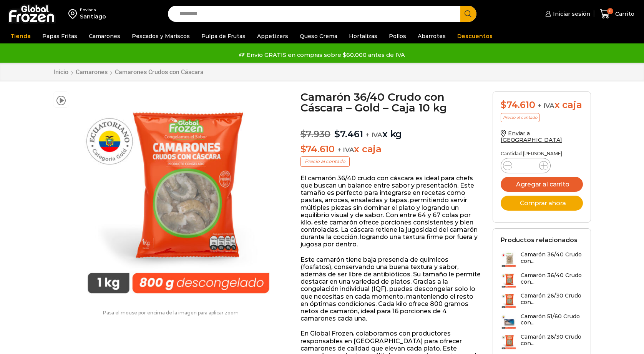  Describe the element at coordinates (623, 14) in the screenshot. I see `span: Carrito` at that location.